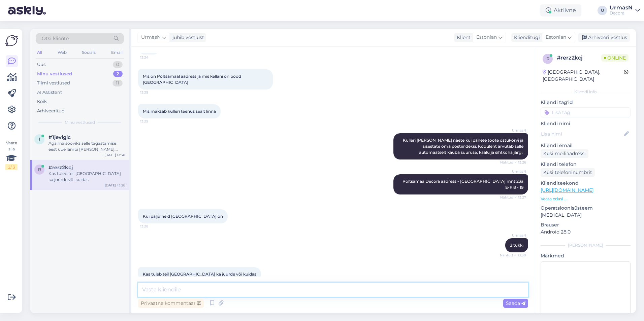 This screenshot has height=321, width=644. What do you see at coordinates (585, 112) in the screenshot?
I see `input: Lisa tag` at bounding box center [585, 112].